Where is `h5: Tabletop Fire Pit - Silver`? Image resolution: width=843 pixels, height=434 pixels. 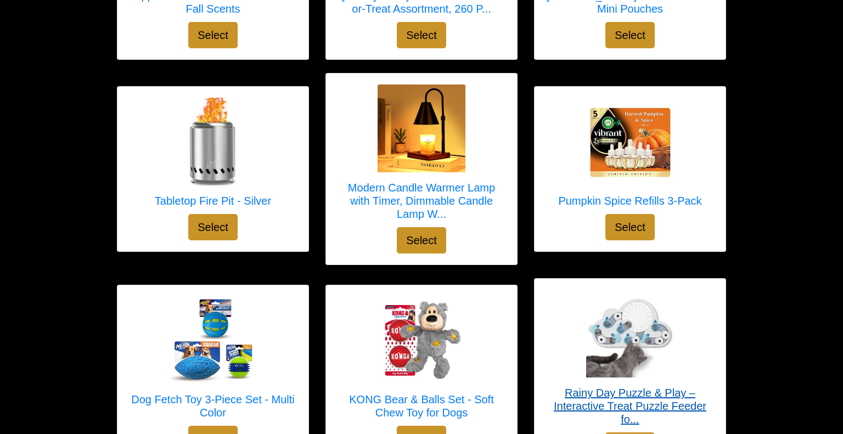 h5: Tabletop Fire Pit - Silver is located at coordinates (213, 201).